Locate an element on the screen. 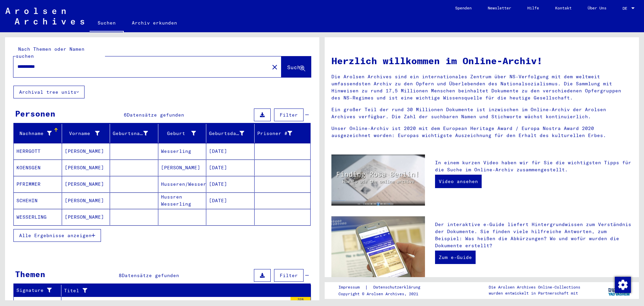 The width and height of the screenshot is (644, 306). a: Suchen is located at coordinates (107, 24).